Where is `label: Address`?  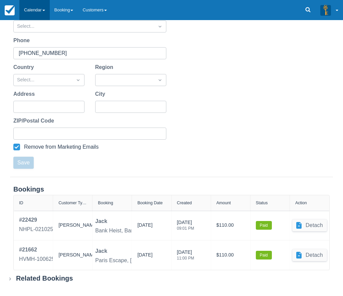
label: Address is located at coordinates (25, 94).